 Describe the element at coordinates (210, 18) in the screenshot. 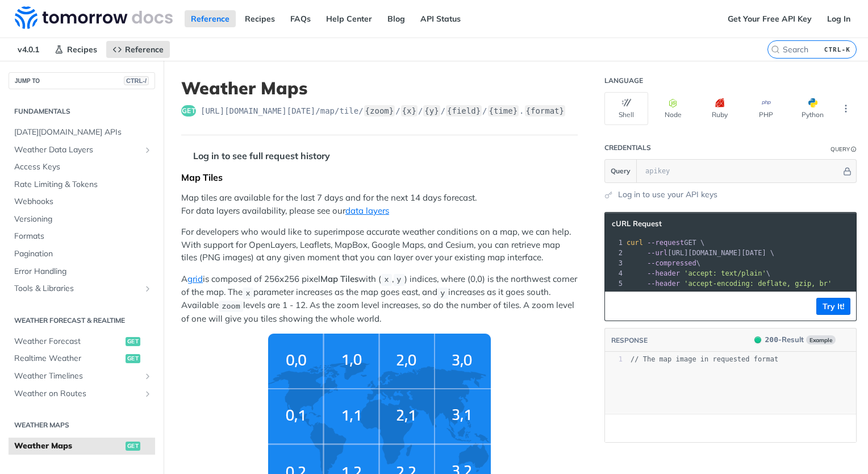

I see `a: Reference` at that location.